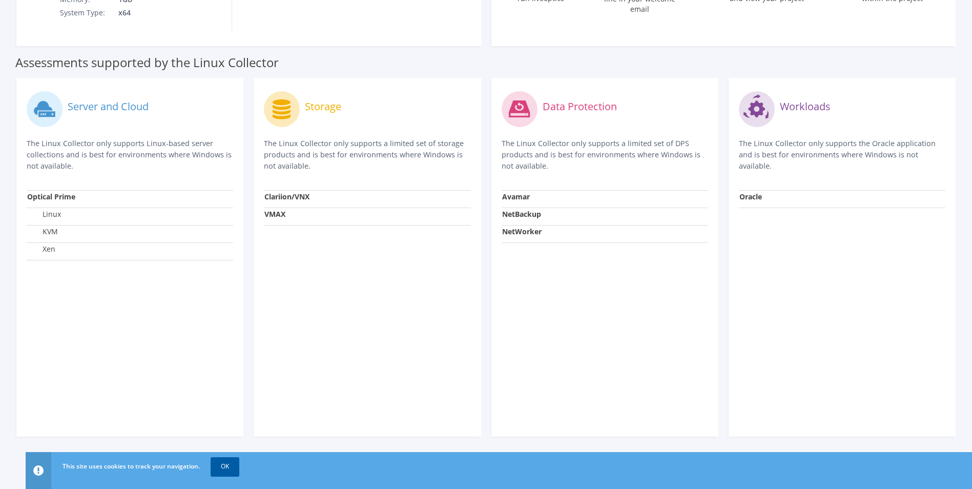 Image resolution: width=972 pixels, height=489 pixels. What do you see at coordinates (108, 107) in the screenshot?
I see `label: Server and Cloud` at bounding box center [108, 107].